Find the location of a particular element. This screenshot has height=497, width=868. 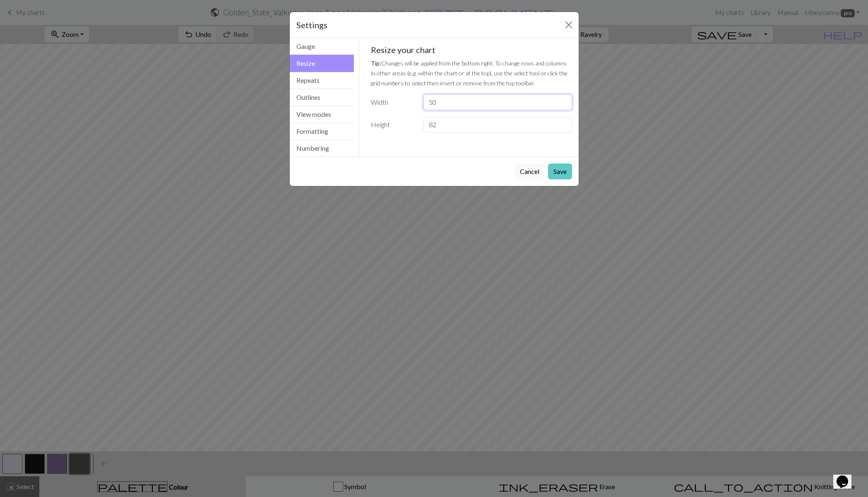

label: Width is located at coordinates (392, 102).